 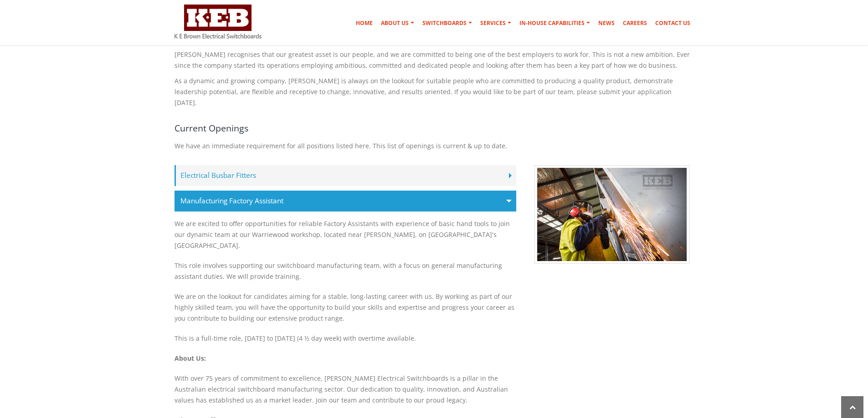 What do you see at coordinates (218, 22) in the screenshot?
I see `img: K E Brown Electrical Switchboards` at bounding box center [218, 22].